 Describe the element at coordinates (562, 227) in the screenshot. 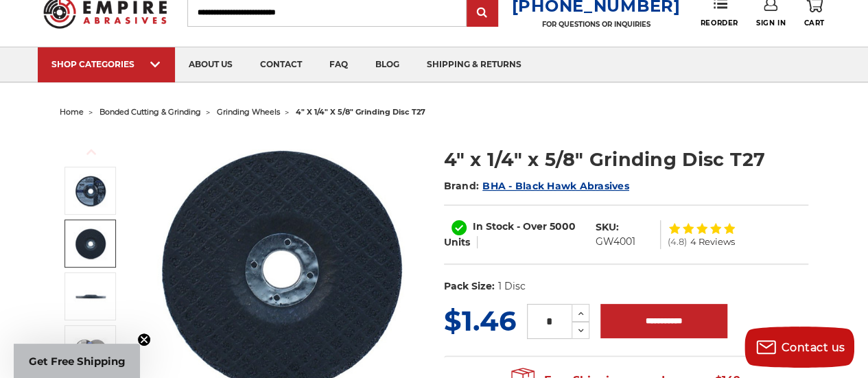

I see `span: 5000` at that location.